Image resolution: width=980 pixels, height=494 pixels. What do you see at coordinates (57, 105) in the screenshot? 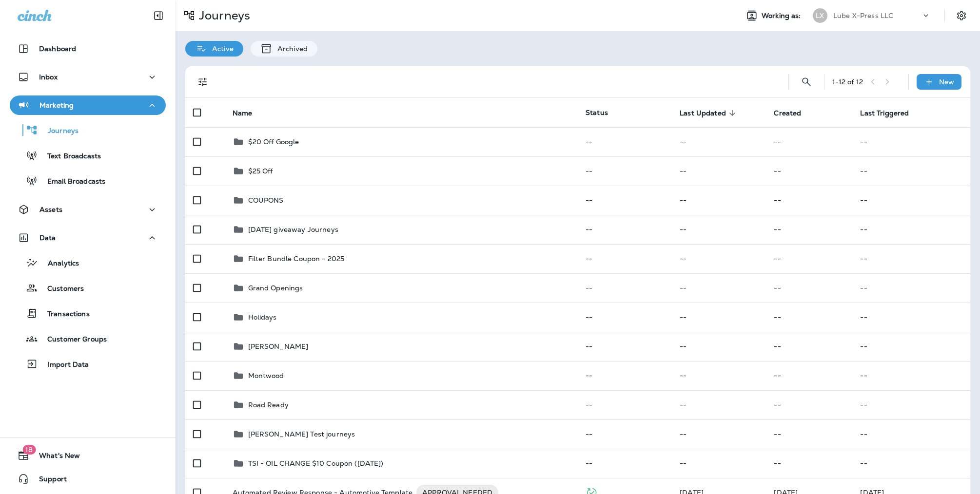
I see `p: Marketing` at bounding box center [57, 105].